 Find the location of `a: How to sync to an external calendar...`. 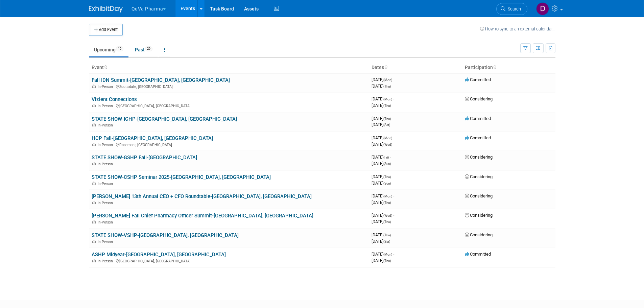

a: How to sync to an external calendar... is located at coordinates (517, 29).